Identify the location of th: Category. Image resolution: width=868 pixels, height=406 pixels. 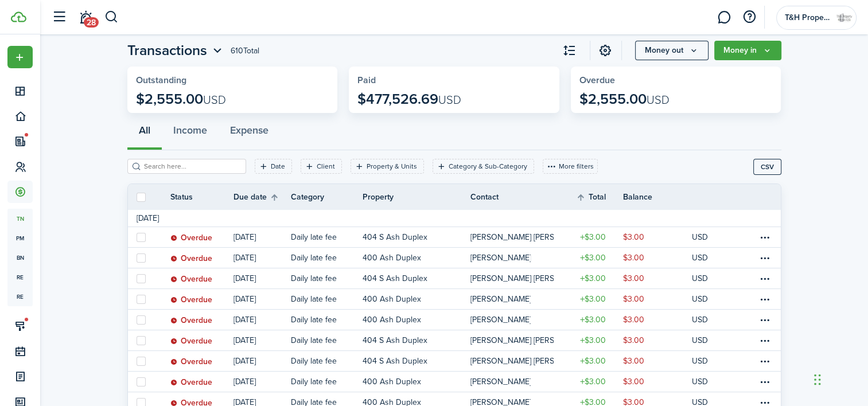
(327, 197).